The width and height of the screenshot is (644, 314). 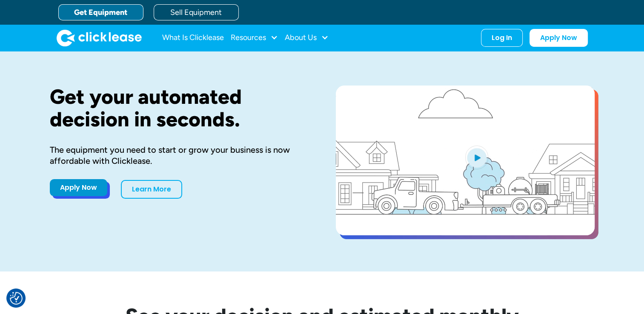 I want to click on a: home, so click(x=99, y=38).